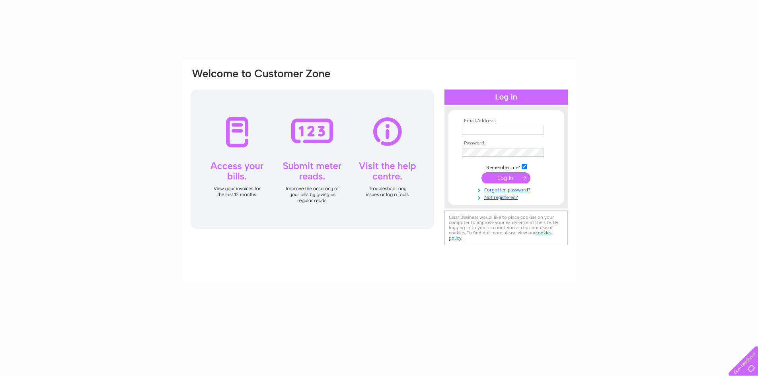  I want to click on input: Submit, so click(506, 178).